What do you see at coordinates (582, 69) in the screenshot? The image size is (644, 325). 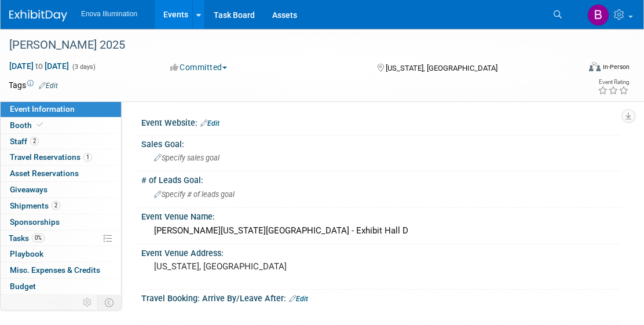 I see `div: Event Format` at bounding box center [582, 69].